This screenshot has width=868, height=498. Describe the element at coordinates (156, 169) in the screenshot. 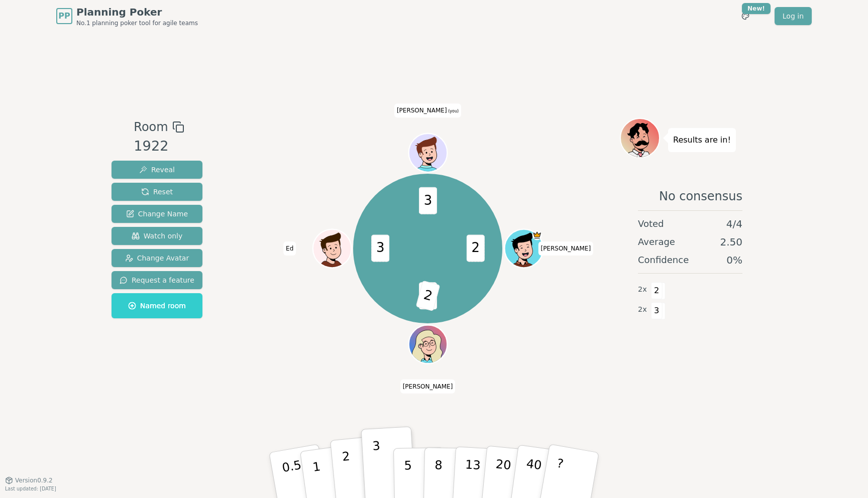

I see `button: Reveal` at that location.